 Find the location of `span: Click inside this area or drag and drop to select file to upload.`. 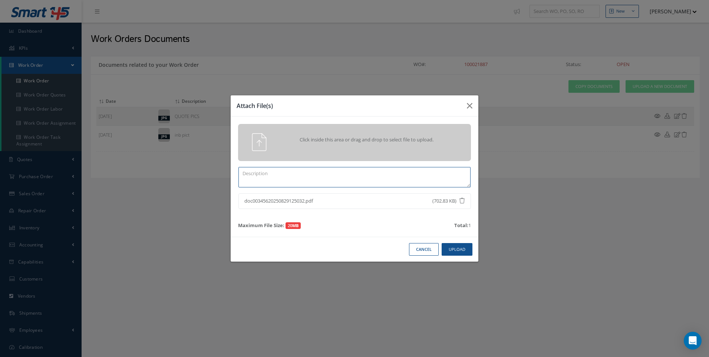

span: Click inside this area or drag and drop to select file to upload. is located at coordinates (367, 140).